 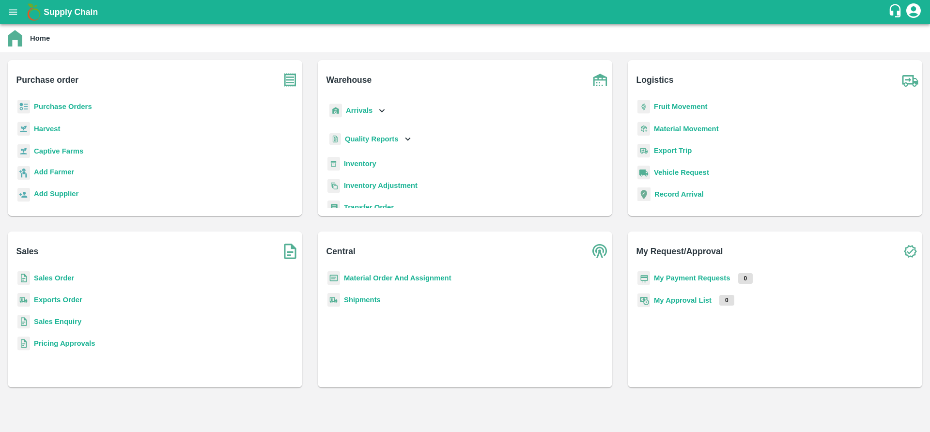 What do you see at coordinates (398, 278) in the screenshot?
I see `b: Material Order And Assignment` at bounding box center [398, 278].